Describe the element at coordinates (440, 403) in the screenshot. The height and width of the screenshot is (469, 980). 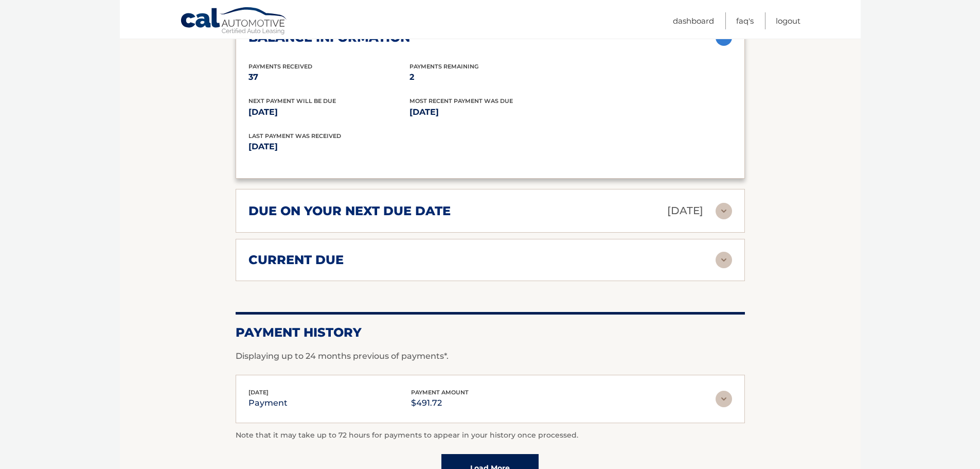
I see `p: $491.72` at that location.